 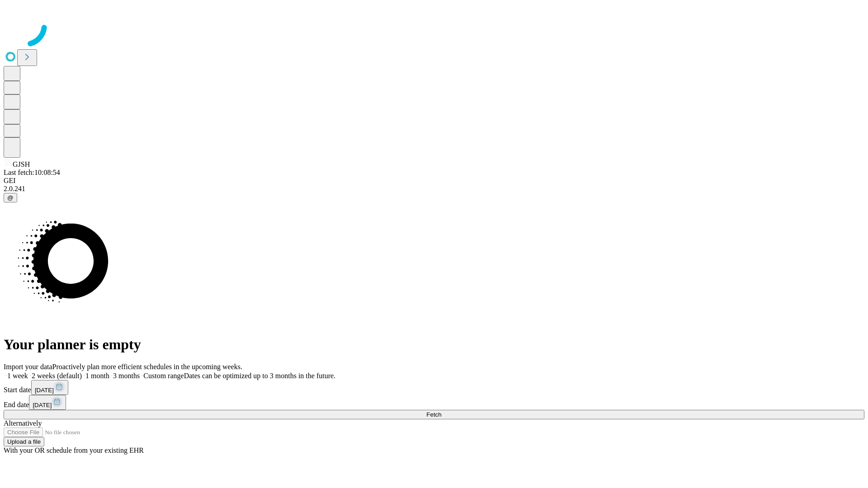 What do you see at coordinates (23, 422) in the screenshot?
I see `span: Alternatively` at bounding box center [23, 422].